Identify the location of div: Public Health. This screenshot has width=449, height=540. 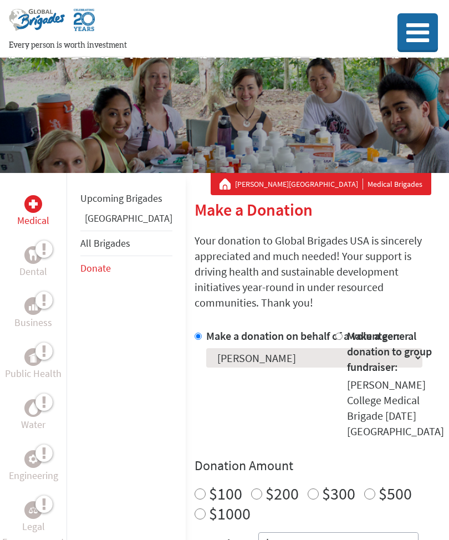
(33, 357).